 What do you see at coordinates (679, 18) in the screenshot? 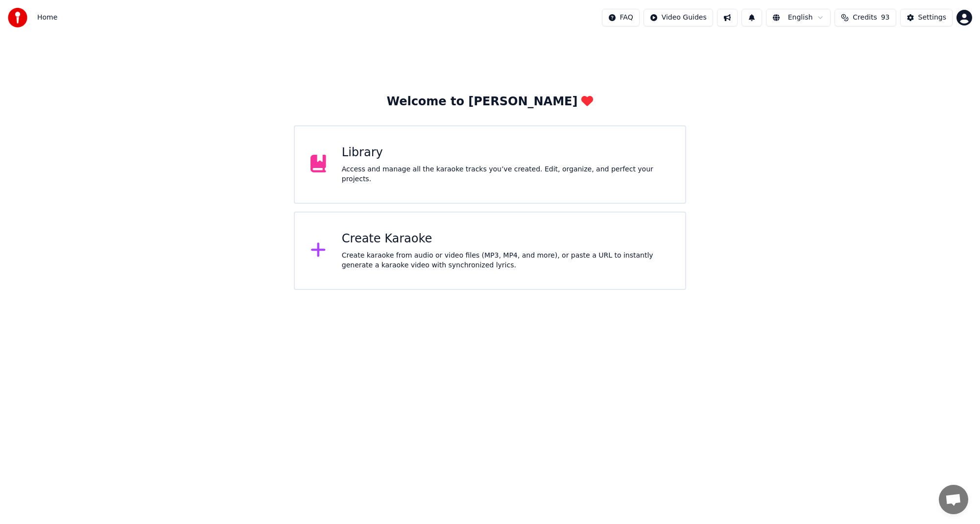
I see `button: Video Guides` at bounding box center [679, 18].